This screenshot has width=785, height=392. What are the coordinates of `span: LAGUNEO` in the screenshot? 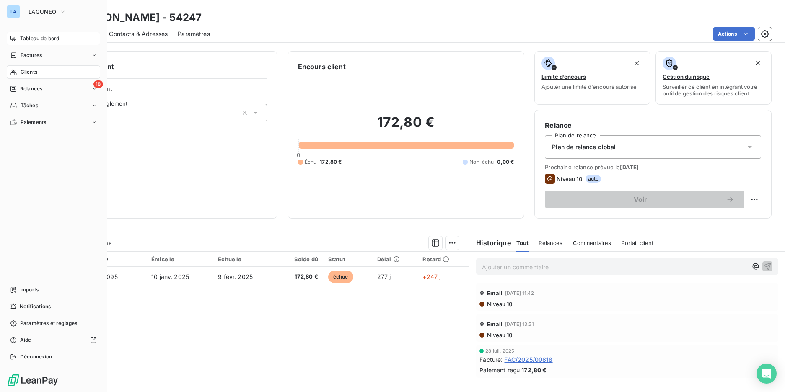 It's located at (42, 12).